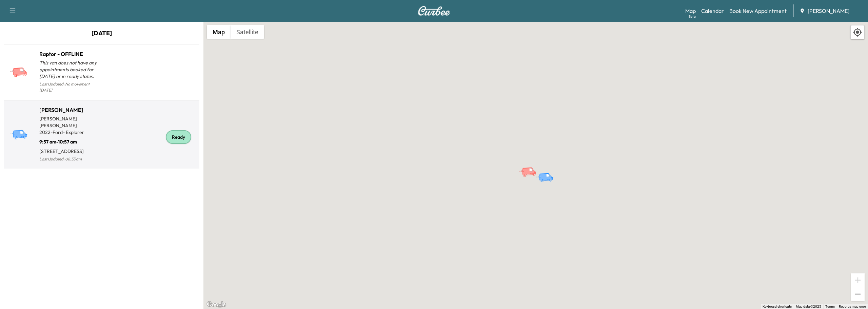  Describe the element at coordinates (178, 137) in the screenshot. I see `div: Ready` at that location.